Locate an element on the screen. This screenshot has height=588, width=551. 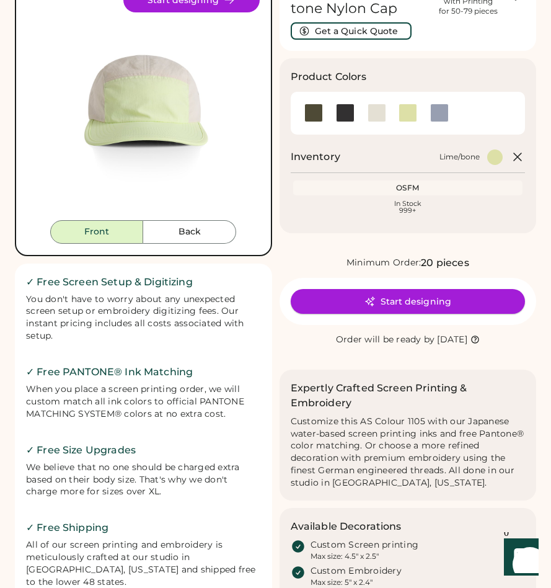
h2: Inventory is located at coordinates (316, 157).